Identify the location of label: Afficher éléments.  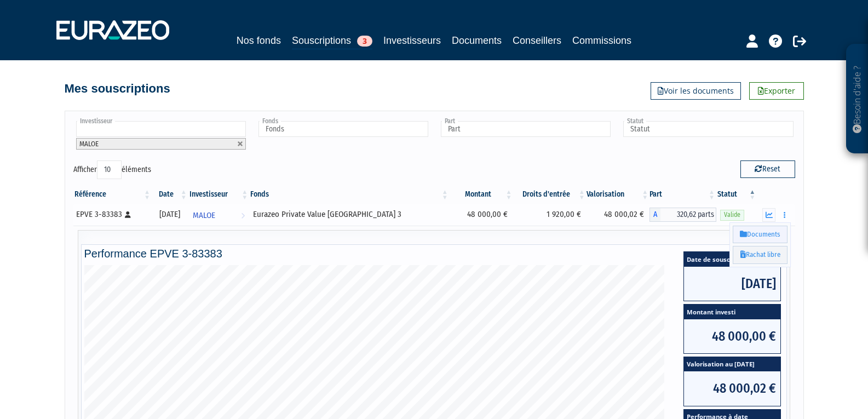
(112, 170).